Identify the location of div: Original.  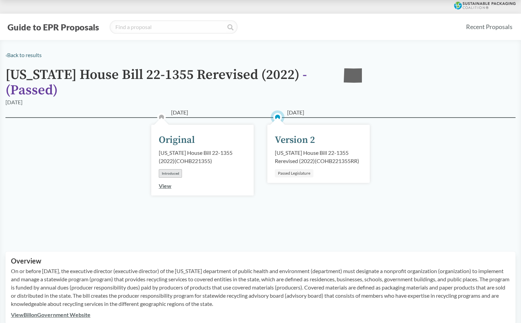
(177, 140).